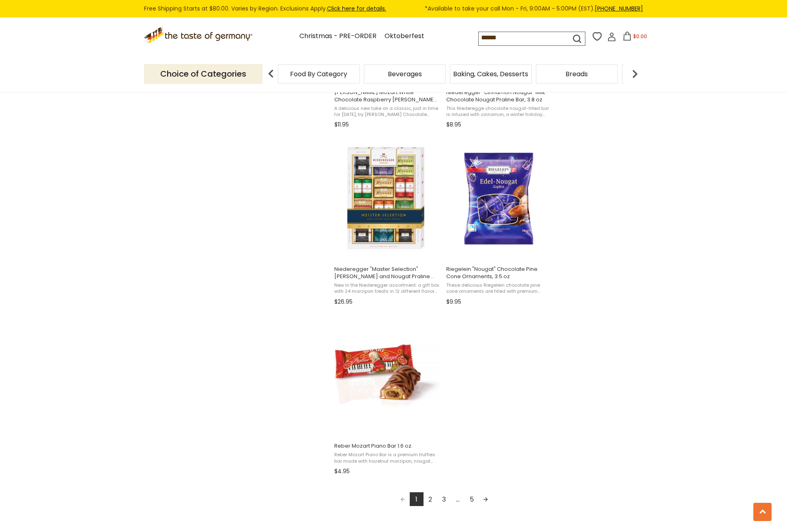  I want to click on a: Christmas - PRE-ORDER, so click(338, 36).